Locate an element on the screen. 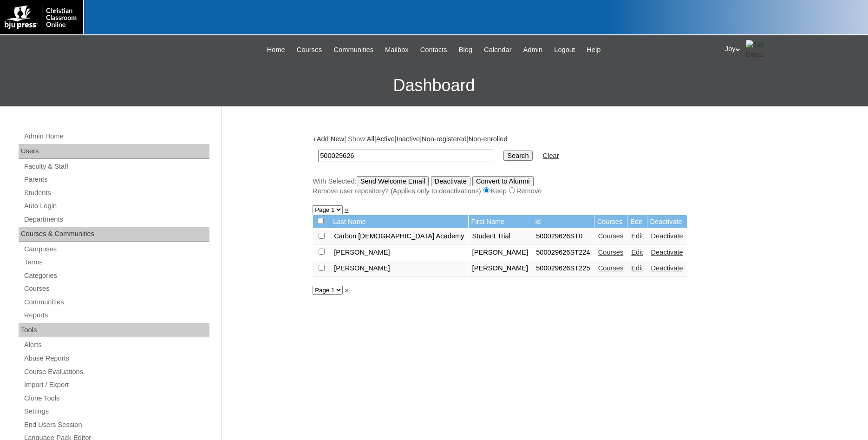  div: Joy is located at coordinates (792, 50).